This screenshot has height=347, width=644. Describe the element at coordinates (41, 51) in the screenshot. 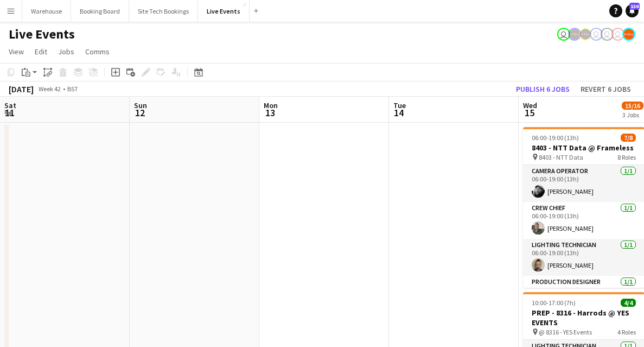

I see `a: Edit` at that location.